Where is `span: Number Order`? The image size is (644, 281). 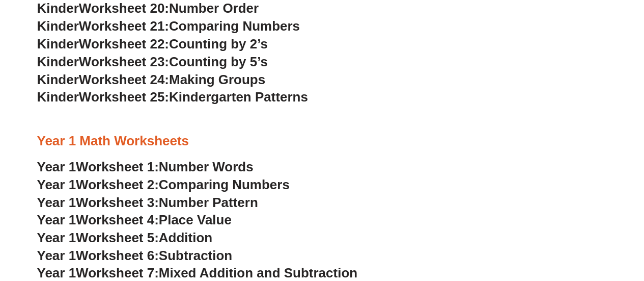
span: Number Order is located at coordinates (214, 8).